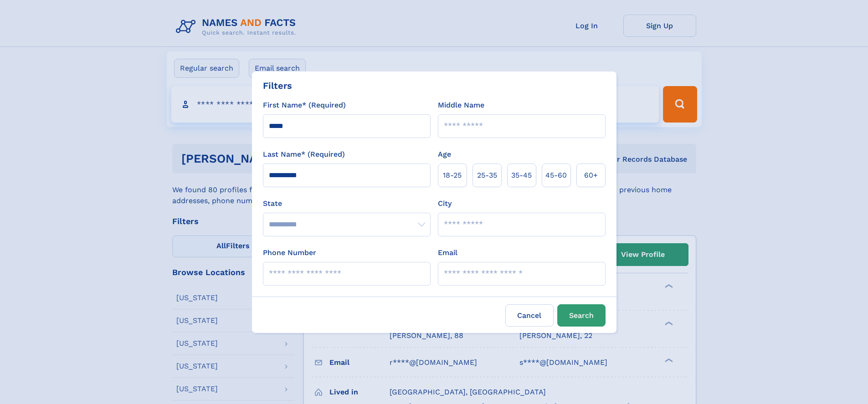  I want to click on span: 25‑35, so click(487, 176).